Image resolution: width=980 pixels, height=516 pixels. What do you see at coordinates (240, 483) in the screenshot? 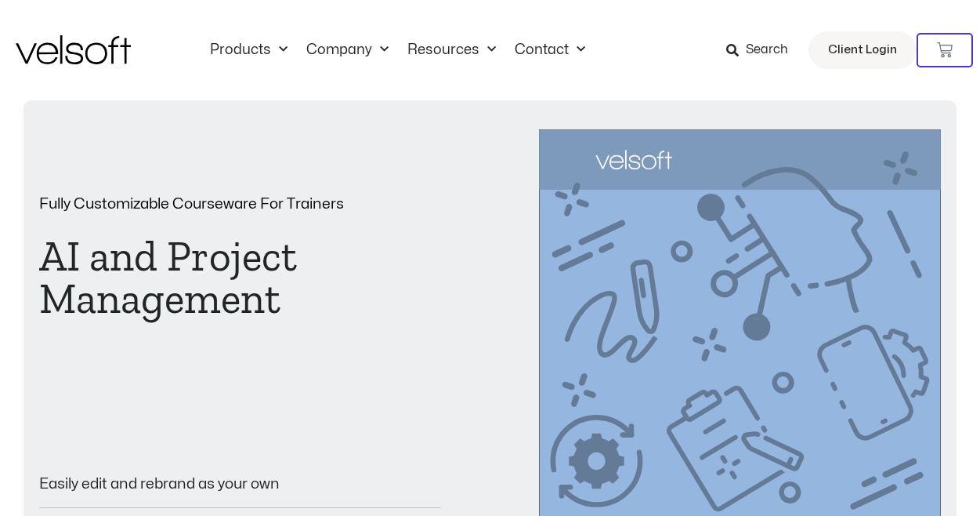
I see `p: Easily edit and rebrand as your own` at bounding box center [240, 483].